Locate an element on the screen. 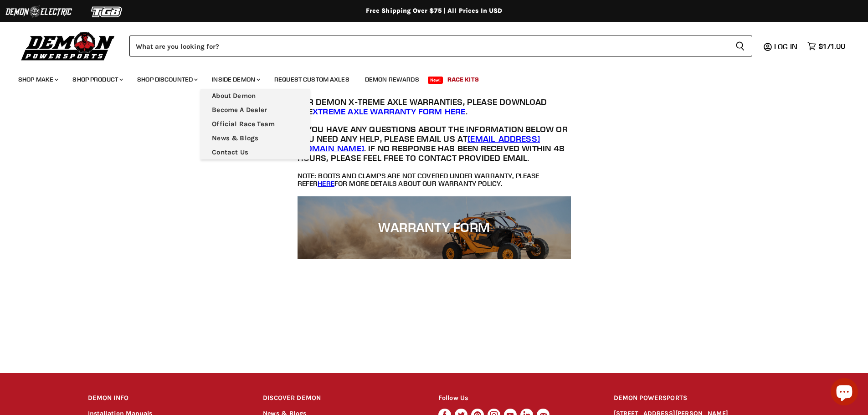 The width and height of the screenshot is (868, 415). div: Free Shipping Over $75 | All Prices In USD is located at coordinates (434, 11).